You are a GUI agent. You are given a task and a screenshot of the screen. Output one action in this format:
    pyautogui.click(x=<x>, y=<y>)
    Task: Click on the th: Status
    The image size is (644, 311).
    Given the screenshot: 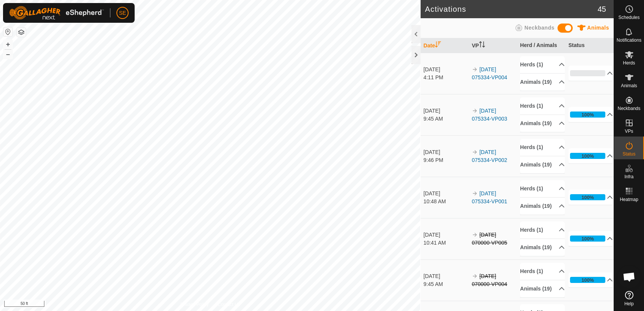 What is the action you would take?
    pyautogui.click(x=589, y=46)
    